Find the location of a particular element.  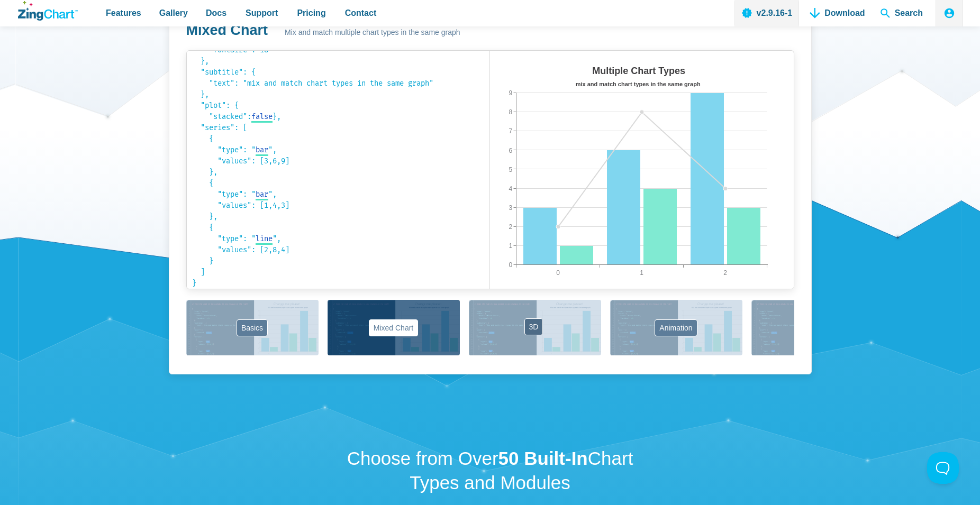

button: Mixed Chart is located at coordinates (394, 327).